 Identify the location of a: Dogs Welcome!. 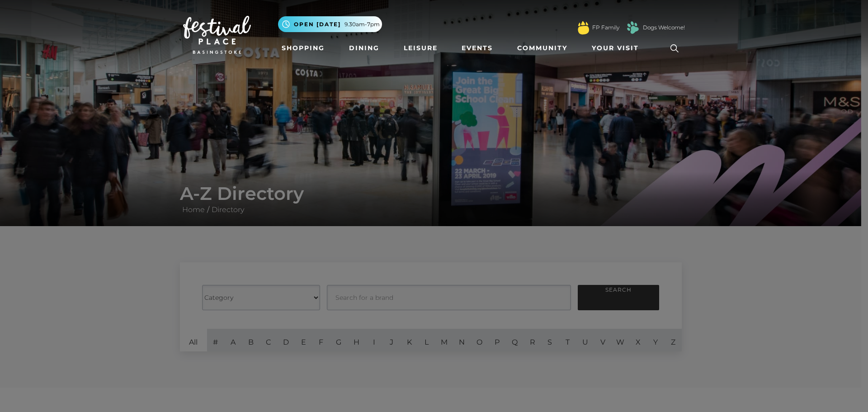
(664, 28).